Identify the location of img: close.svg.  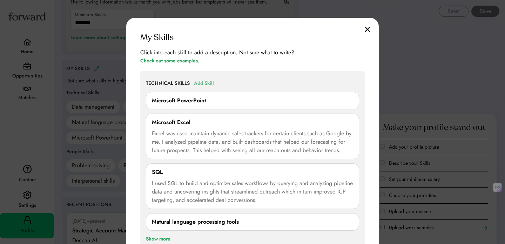
(368, 29).